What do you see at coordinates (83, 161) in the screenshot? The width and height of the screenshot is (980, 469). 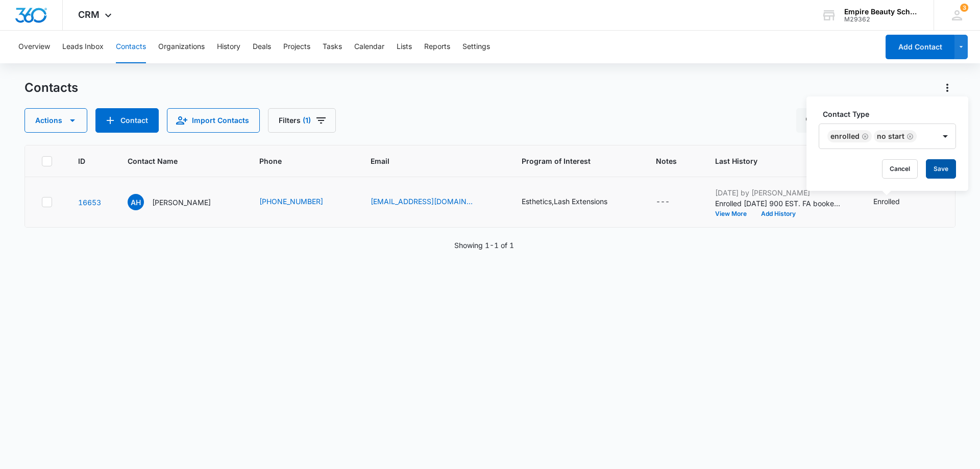 I see `span: ID` at bounding box center [83, 161].